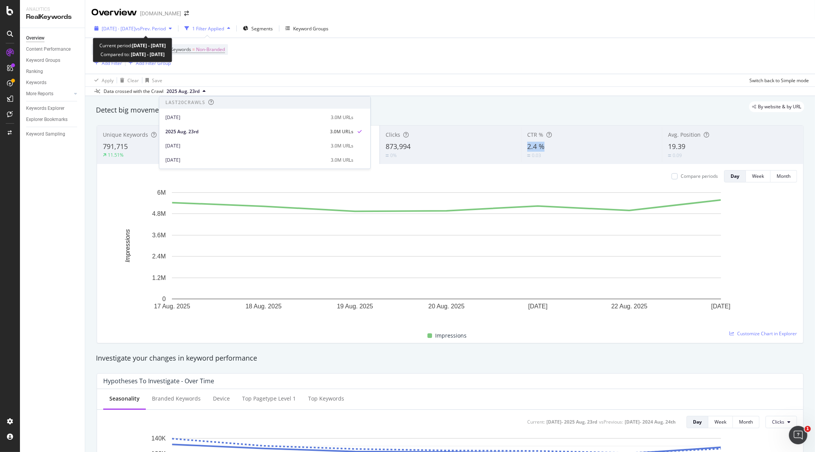  What do you see at coordinates (53, 60) in the screenshot?
I see `a: Keyword Groups` at bounding box center [53, 60].